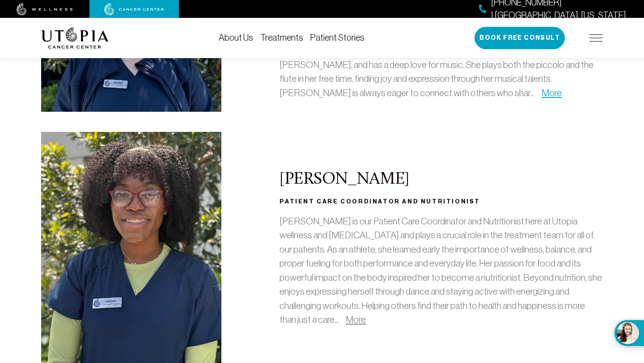  I want to click on img: logo, so click(75, 38).